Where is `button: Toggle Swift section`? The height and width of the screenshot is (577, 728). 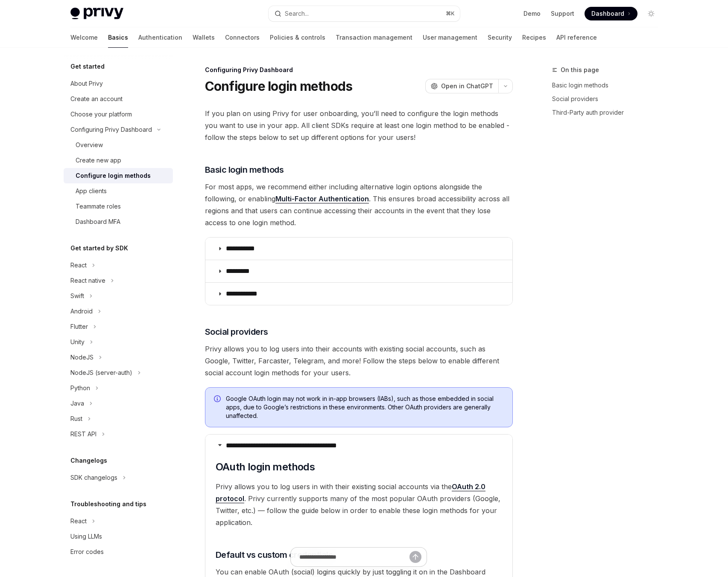 button: Toggle Swift section is located at coordinates (118, 296).